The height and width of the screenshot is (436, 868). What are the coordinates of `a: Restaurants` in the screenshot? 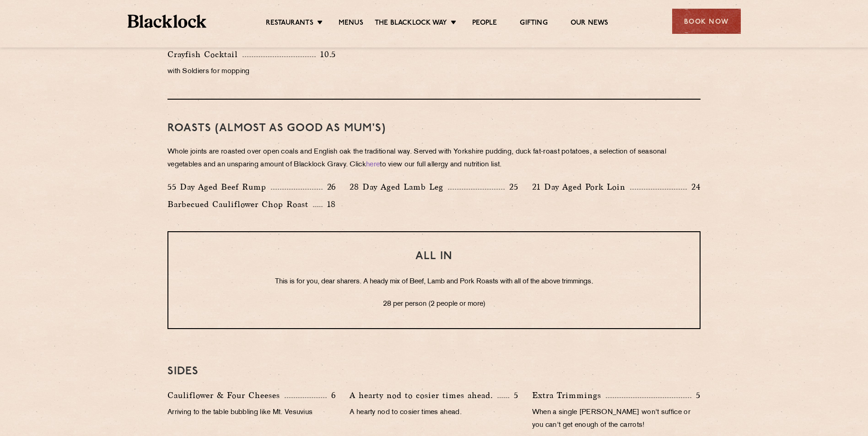 It's located at (290, 23).